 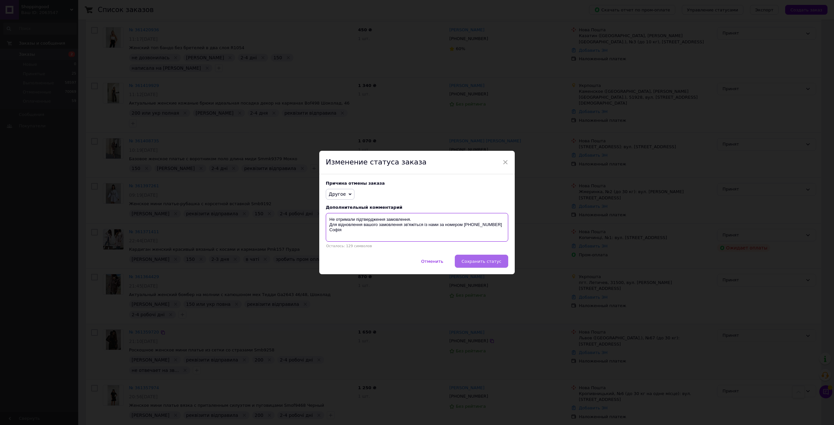 What do you see at coordinates (432, 261) in the screenshot?
I see `span: Отменить` at bounding box center [432, 261].